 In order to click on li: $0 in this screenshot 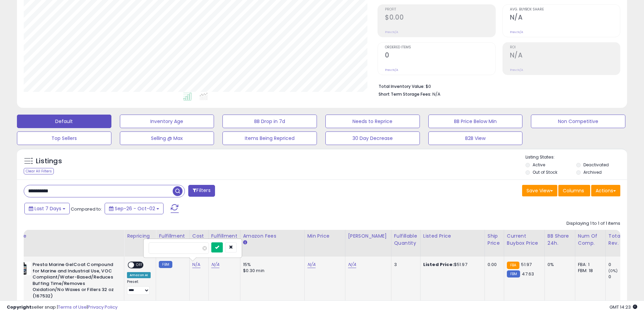, I will do `click(497, 86)`.